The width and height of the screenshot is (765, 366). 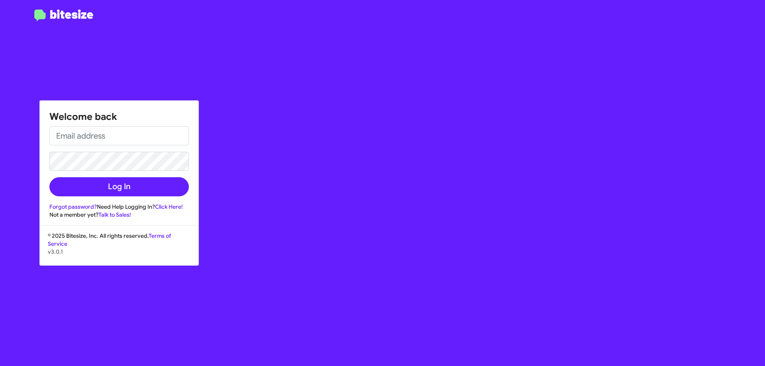 I want to click on a: Talk to Sales!, so click(x=115, y=215).